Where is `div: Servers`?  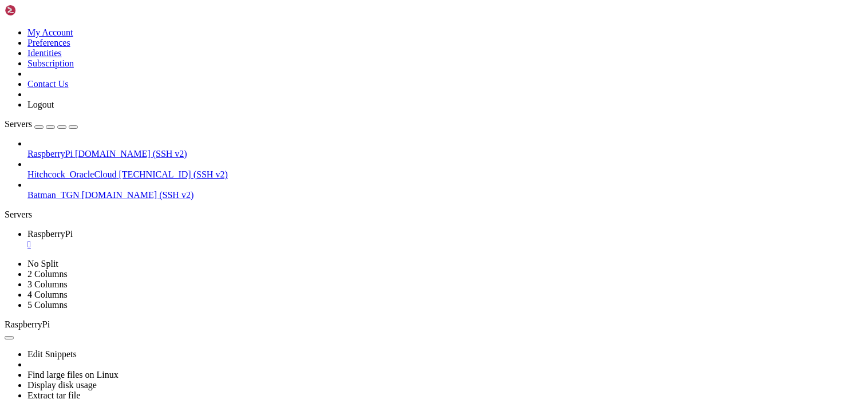 div: Servers is located at coordinates (434, 215).